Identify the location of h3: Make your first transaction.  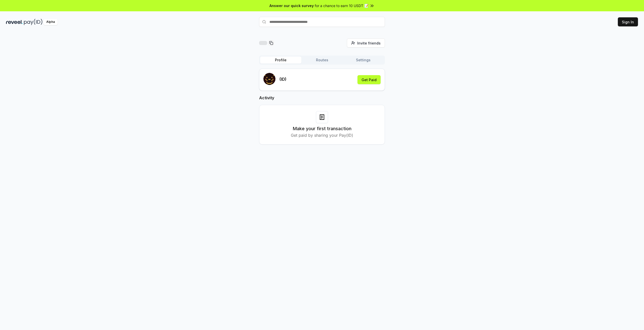
(322, 128).